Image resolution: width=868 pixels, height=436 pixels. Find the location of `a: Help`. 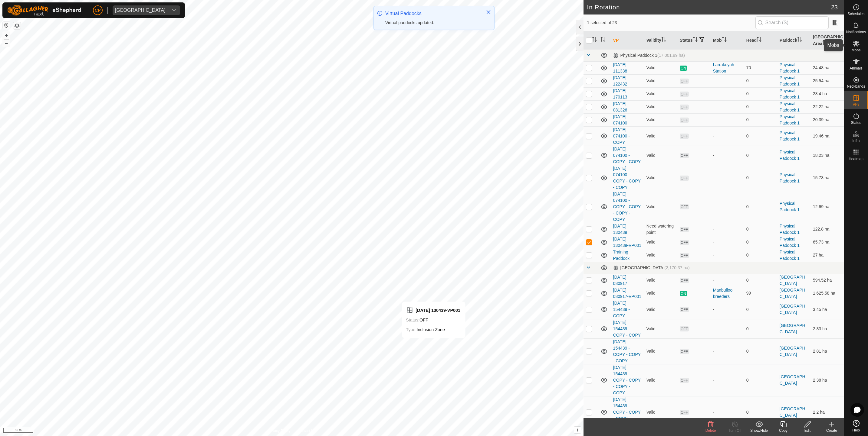

a: Help is located at coordinates (856, 426).